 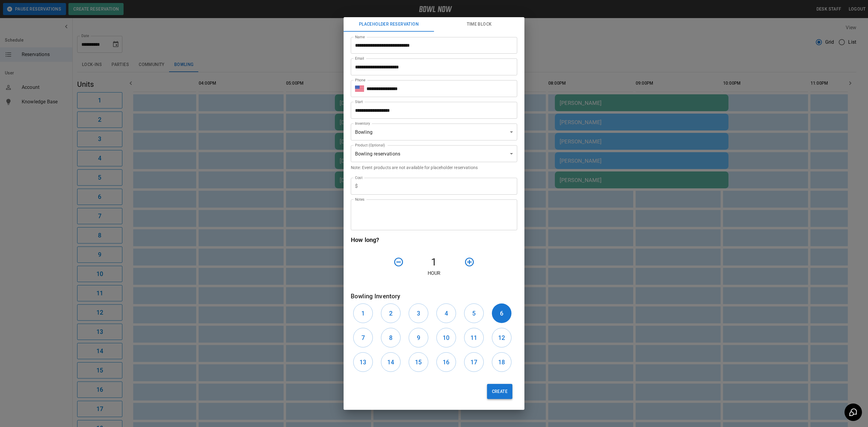 What do you see at coordinates (390, 338) in the screenshot?
I see `h6: 8` at bounding box center [390, 338].